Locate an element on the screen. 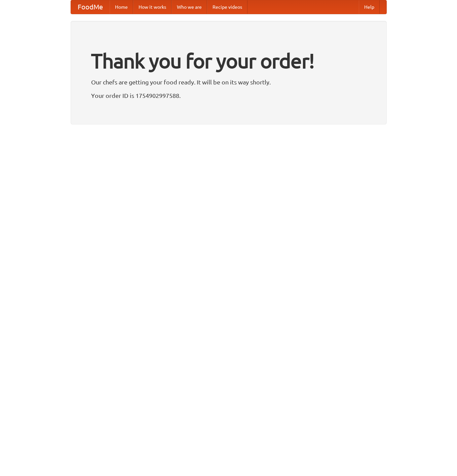 Image resolution: width=457 pixels, height=476 pixels. a: FoodMe is located at coordinates (90, 7).